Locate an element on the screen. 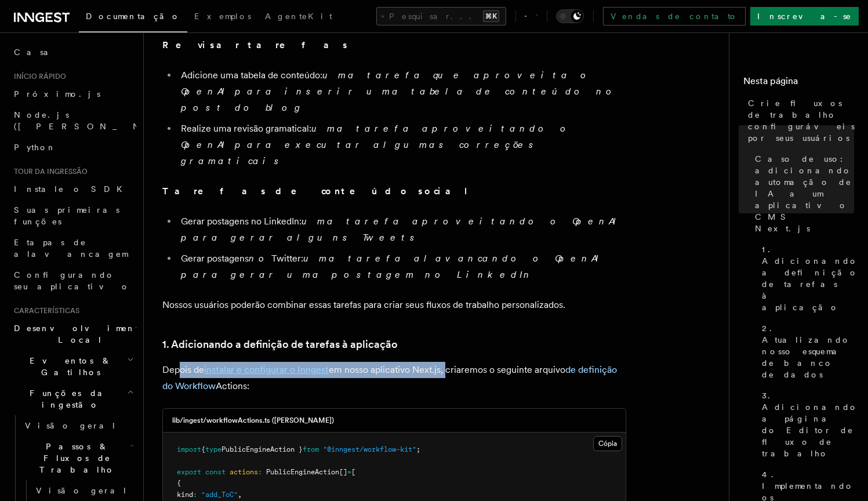  kbd: ⌘K is located at coordinates (491, 16).